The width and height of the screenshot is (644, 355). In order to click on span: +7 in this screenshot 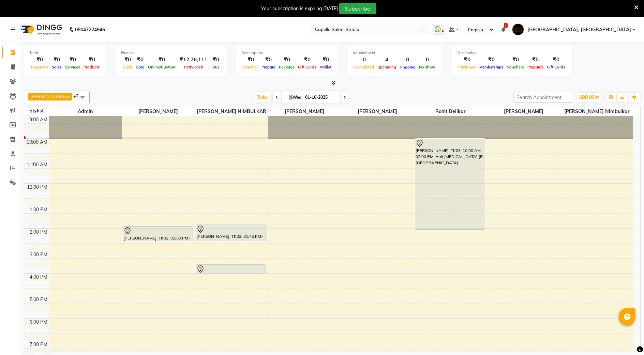, I will do `click(78, 96)`.